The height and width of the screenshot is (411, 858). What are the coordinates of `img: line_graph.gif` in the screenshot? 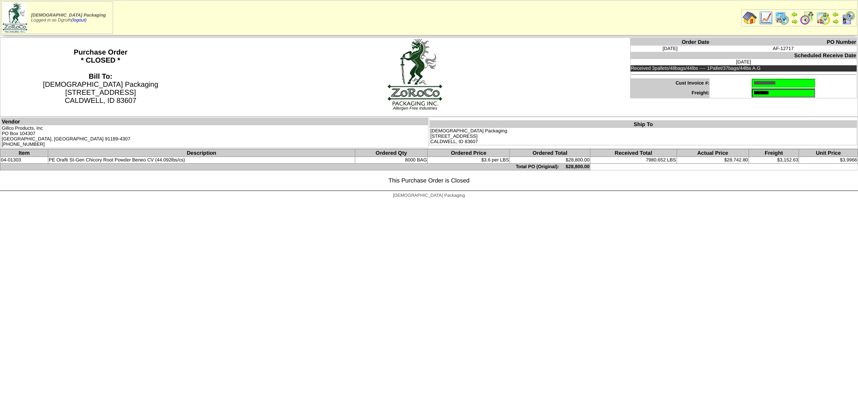 It's located at (766, 18).